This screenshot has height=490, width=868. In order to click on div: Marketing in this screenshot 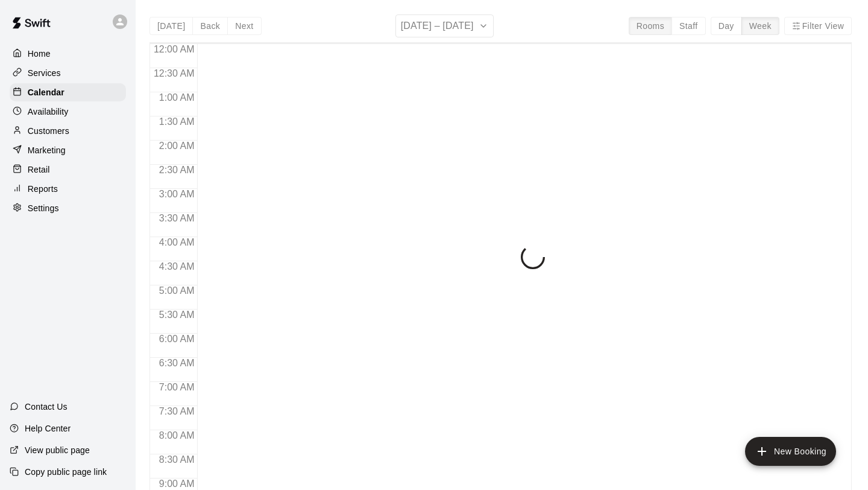, I will do `click(67, 151)`.